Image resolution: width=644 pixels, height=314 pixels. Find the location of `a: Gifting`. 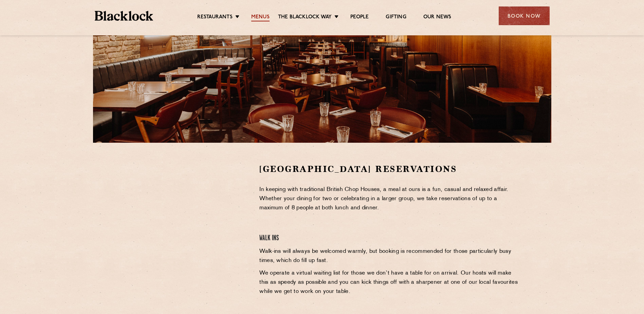

a: Gifting is located at coordinates (396, 18).